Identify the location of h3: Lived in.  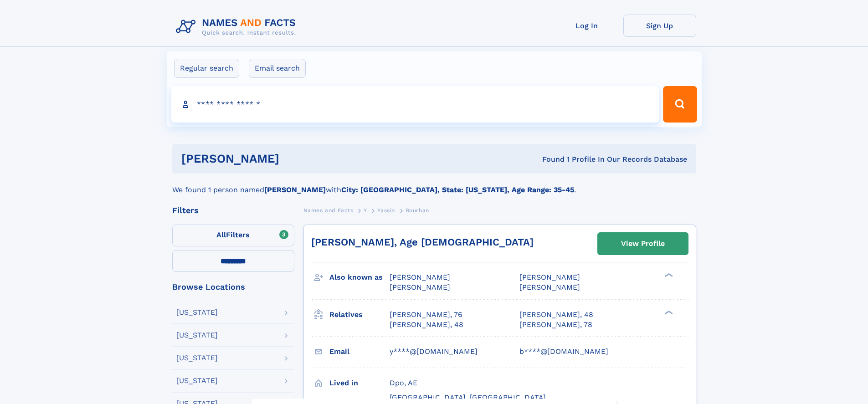
(359, 383).